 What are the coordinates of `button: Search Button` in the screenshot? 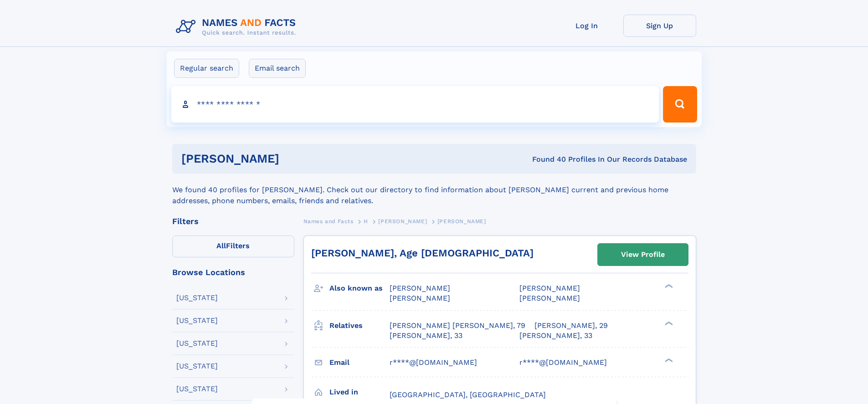 It's located at (680, 104).